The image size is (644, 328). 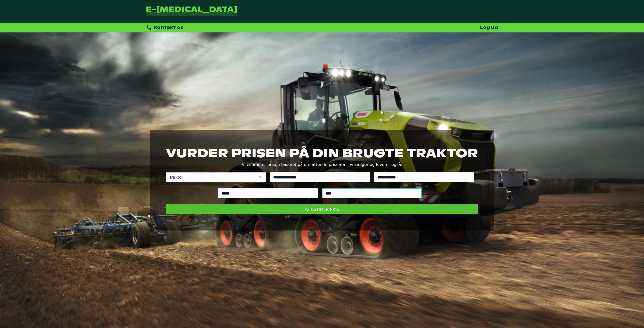 I want to click on h1: Vurder prisen på din brugte traktor, so click(x=322, y=153).